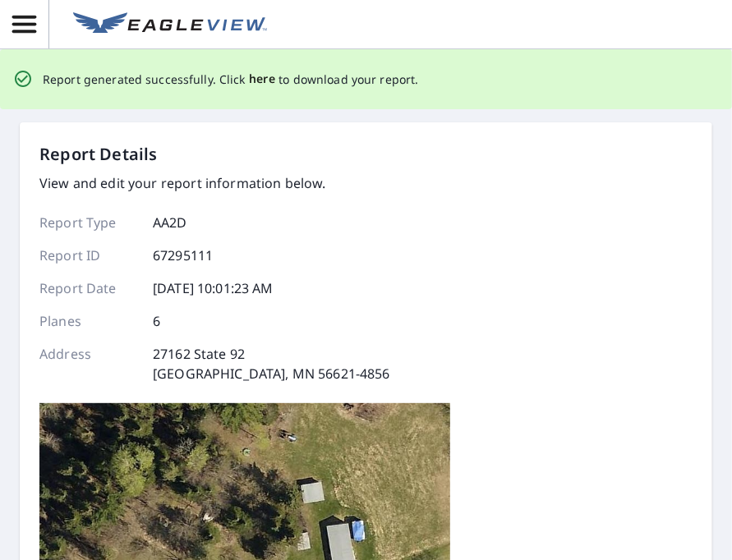  What do you see at coordinates (170, 25) in the screenshot?
I see `a: EV Logo` at bounding box center [170, 25].